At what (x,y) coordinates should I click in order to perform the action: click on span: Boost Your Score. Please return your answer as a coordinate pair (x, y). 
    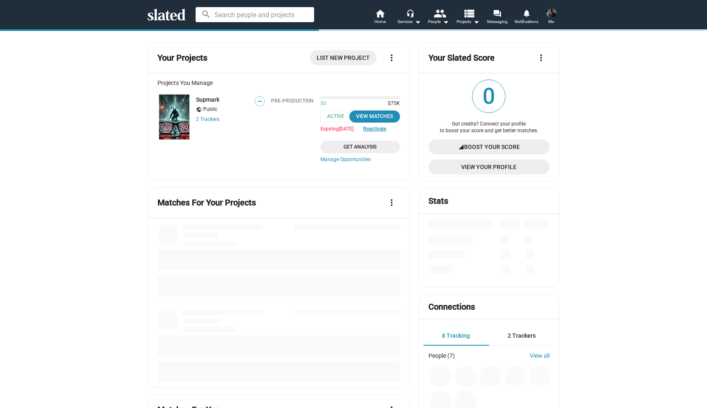
    Looking at the image, I should click on (491, 147).